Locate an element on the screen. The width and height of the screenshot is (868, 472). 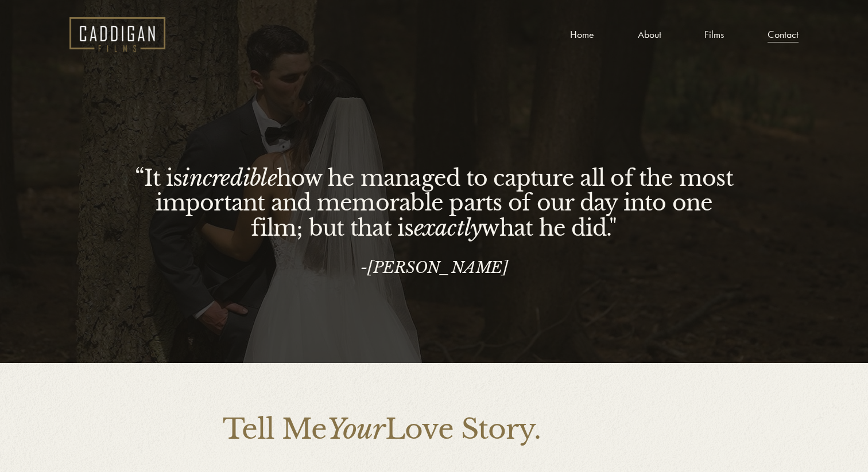
em: exactly is located at coordinates (448, 228).